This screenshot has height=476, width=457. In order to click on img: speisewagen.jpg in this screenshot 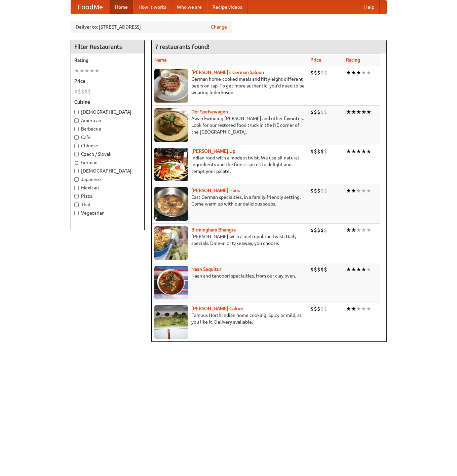, I will do `click(171, 125)`.